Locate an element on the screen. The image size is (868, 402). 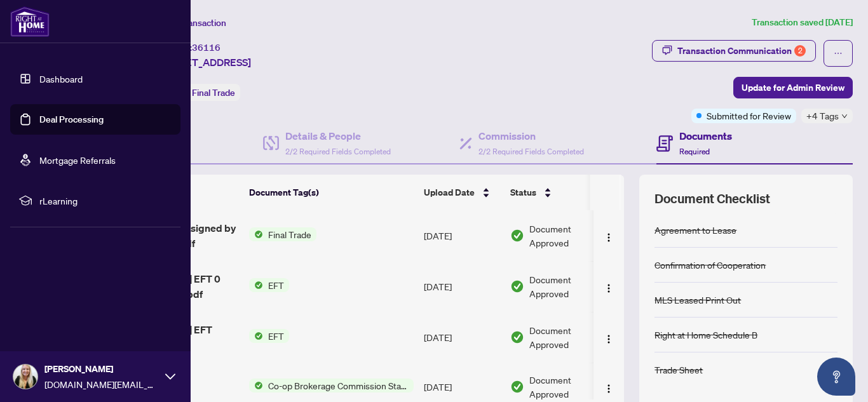
button: Status IconFinal Trade is located at coordinates (283, 235).